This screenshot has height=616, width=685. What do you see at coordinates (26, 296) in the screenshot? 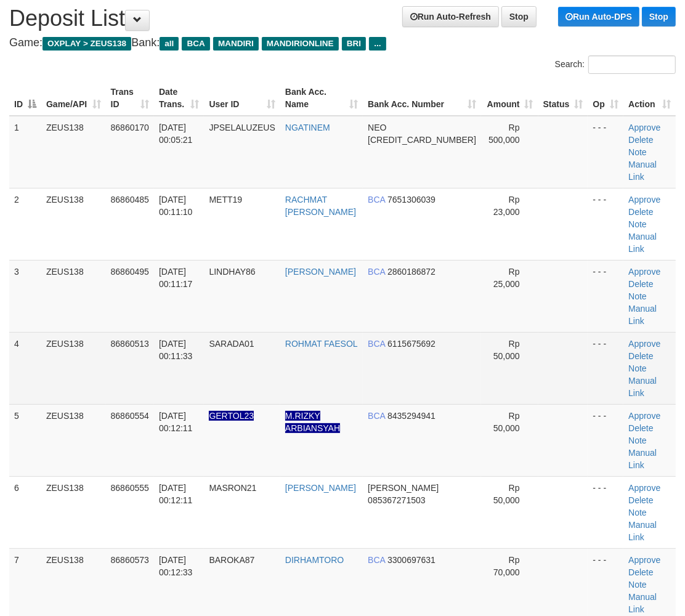
I see `td: 3` at bounding box center [26, 296].